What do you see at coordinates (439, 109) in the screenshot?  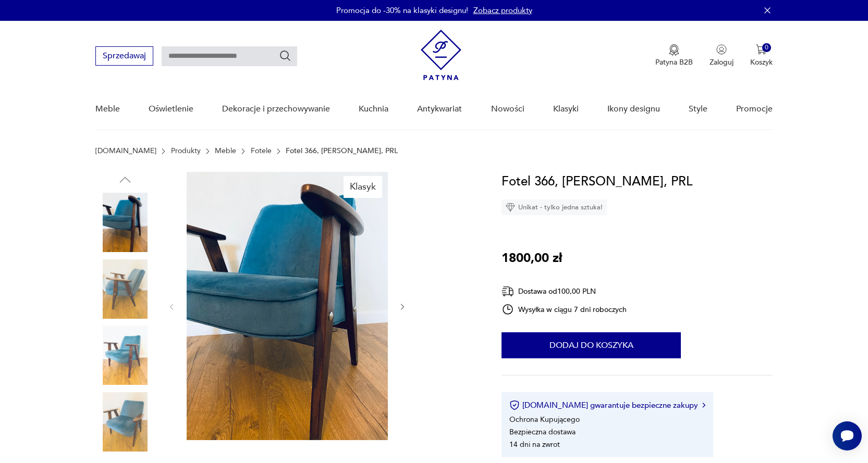 I see `a: Antykwariat` at bounding box center [439, 109].